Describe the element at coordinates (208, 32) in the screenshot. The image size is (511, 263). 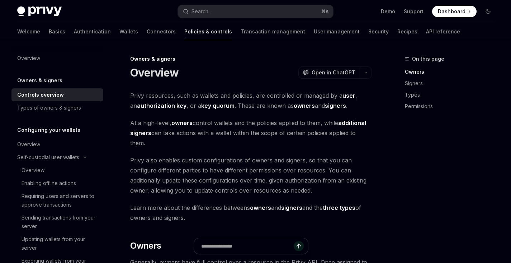
I see `a: Policies & controls` at that location.